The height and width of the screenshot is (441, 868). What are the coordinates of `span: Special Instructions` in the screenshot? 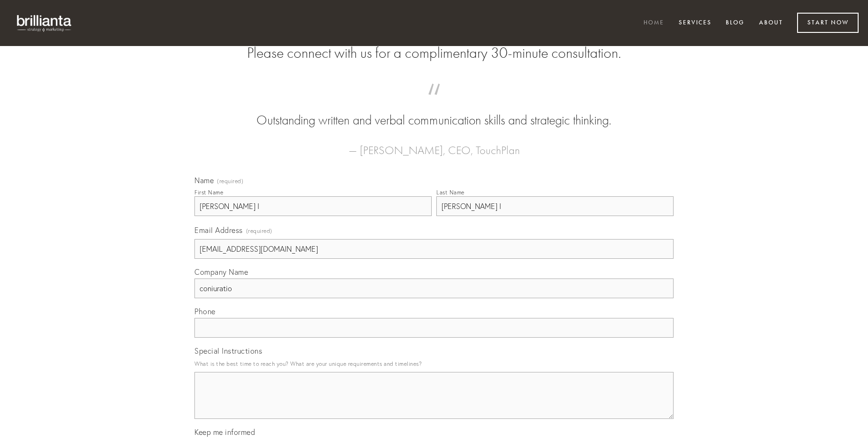 It's located at (228, 351).